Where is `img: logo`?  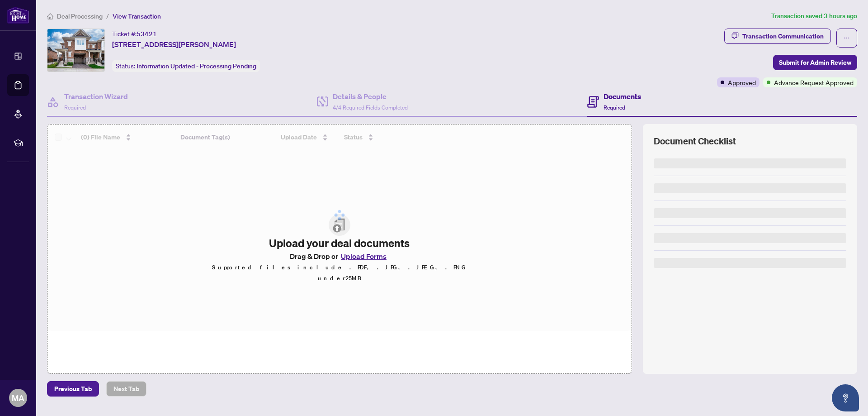 img: logo is located at coordinates (18, 15).